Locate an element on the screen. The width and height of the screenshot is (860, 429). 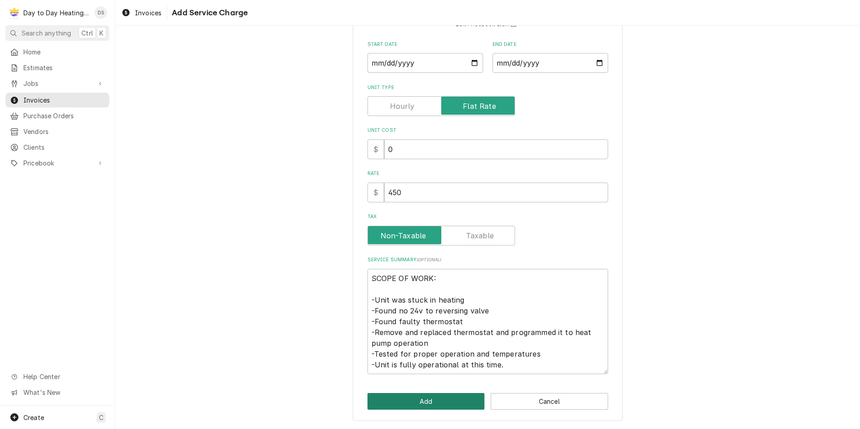
span: ( optional ) is located at coordinates (429, 260).